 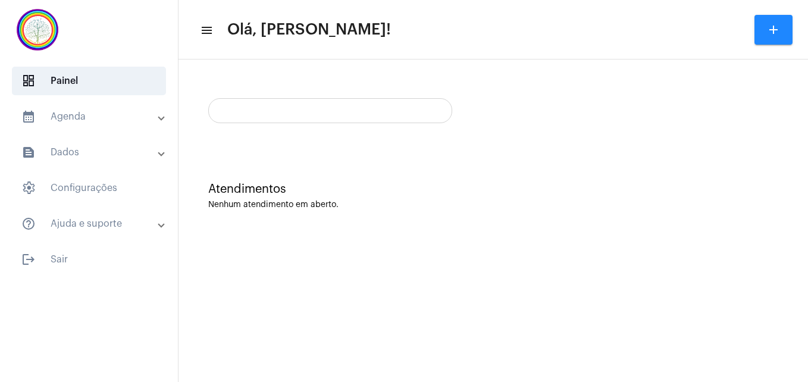 What do you see at coordinates (89, 188) in the screenshot?
I see `span: Configurações` at bounding box center [89, 188].